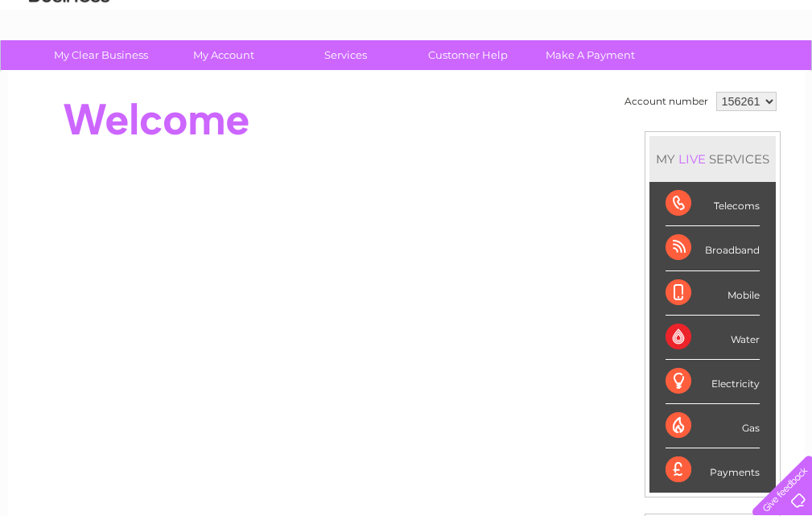  What do you see at coordinates (712, 470) in the screenshot?
I see `div: Payments` at bounding box center [712, 470].